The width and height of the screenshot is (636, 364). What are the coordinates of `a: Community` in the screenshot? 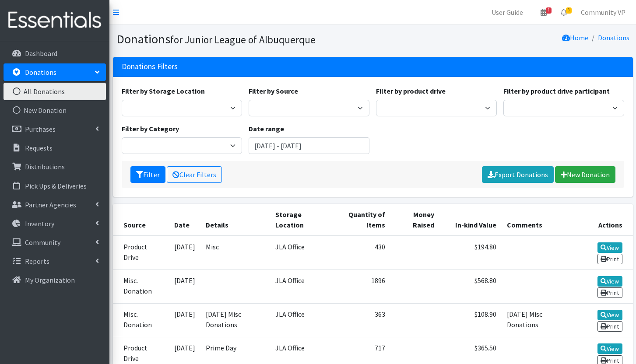 It's located at (55, 242).